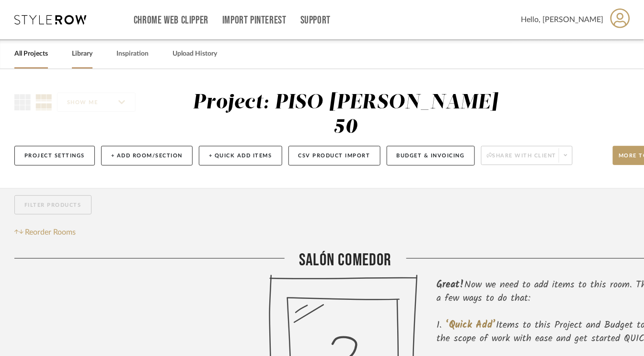 Image resolution: width=644 pixels, height=356 pixels. Describe the element at coordinates (334, 155) in the screenshot. I see `button: CSV Product Import` at that location.